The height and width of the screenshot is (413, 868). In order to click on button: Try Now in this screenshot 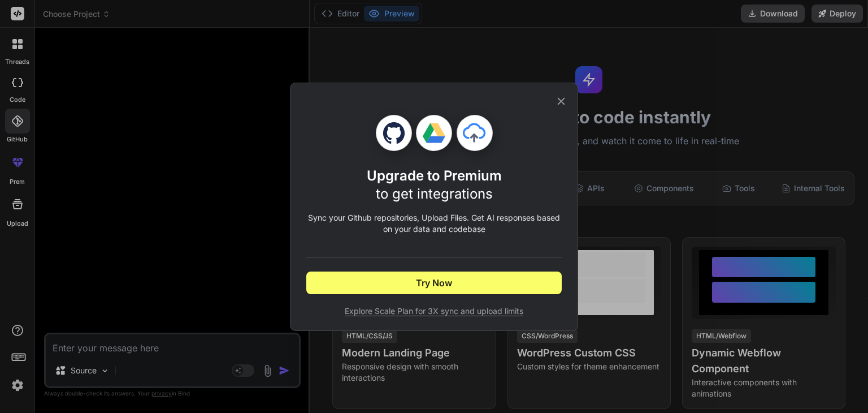, I will do `click(434, 283)`.